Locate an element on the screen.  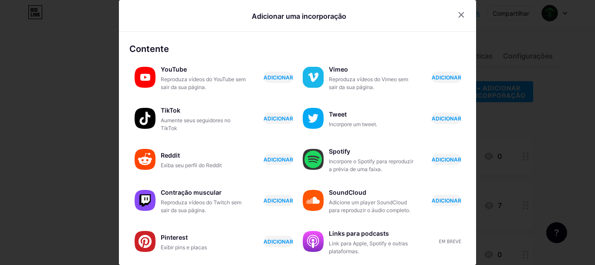
font: Aumente seus seguidores no TikTok is located at coordinates (196, 124).